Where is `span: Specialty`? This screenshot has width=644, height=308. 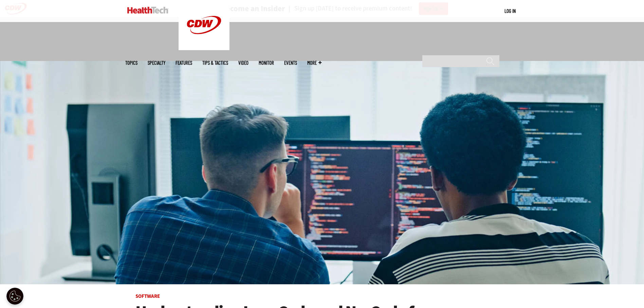
span: Specialty is located at coordinates (156, 62).